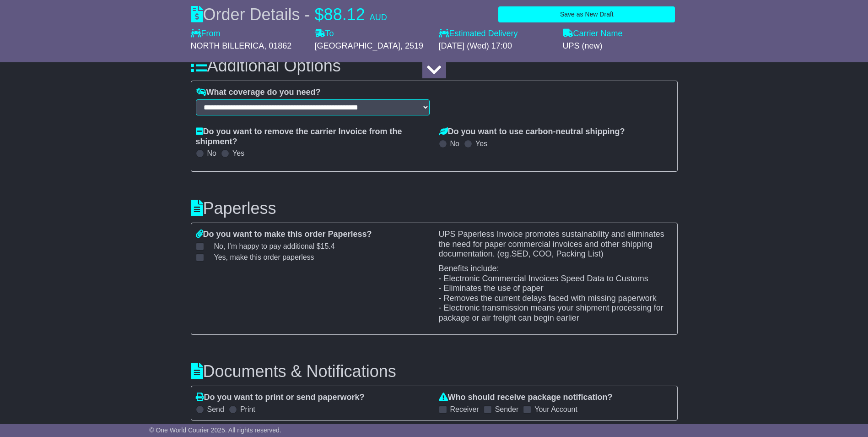  What do you see at coordinates (227, 46) in the screenshot?
I see `span: NORTH BILLERICA` at bounding box center [227, 46].